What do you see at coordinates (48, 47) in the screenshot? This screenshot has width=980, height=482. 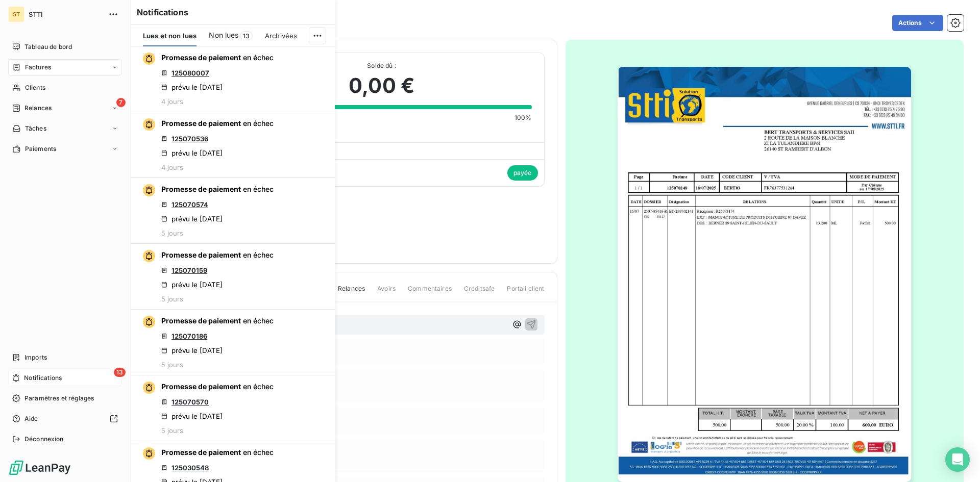 I see `span: Tableau de bord` at bounding box center [48, 47].